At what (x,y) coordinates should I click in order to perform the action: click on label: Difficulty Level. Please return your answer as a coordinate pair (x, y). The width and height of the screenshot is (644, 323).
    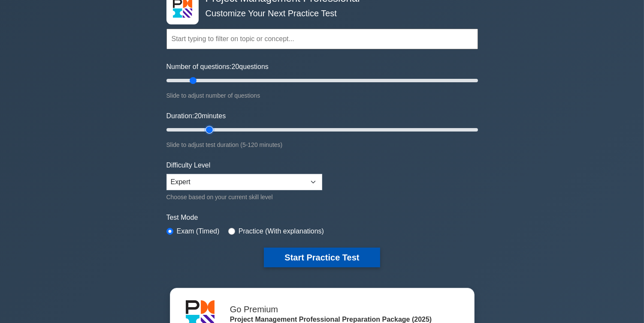
    Looking at the image, I should click on (188, 165).